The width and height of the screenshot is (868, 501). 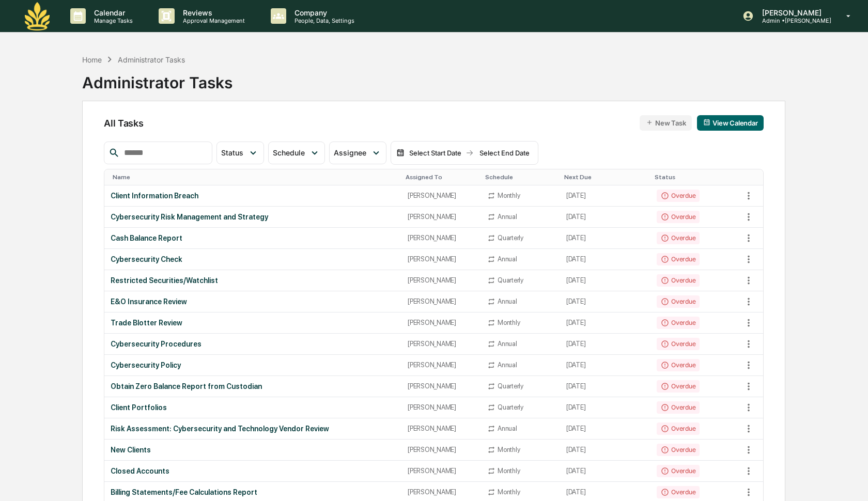 What do you see at coordinates (289, 152) in the screenshot?
I see `span: Schedule` at bounding box center [289, 152].